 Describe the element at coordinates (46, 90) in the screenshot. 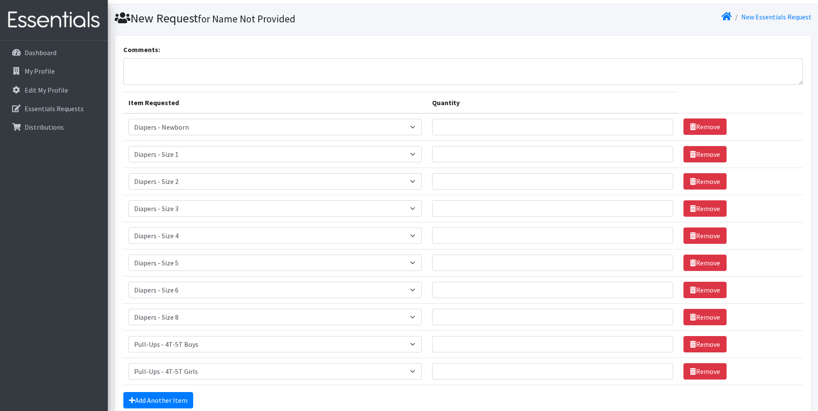

I see `p: Edit My Profile` at that location.